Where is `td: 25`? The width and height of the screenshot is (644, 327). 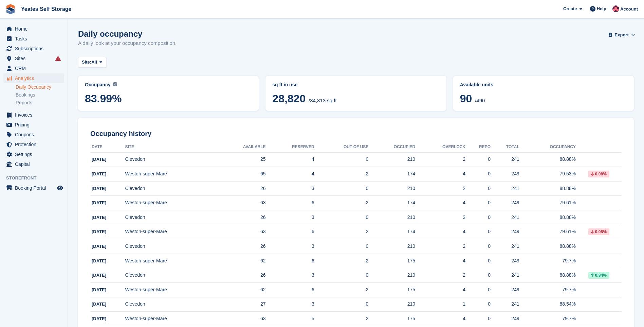 td: 25 is located at coordinates (241, 159).